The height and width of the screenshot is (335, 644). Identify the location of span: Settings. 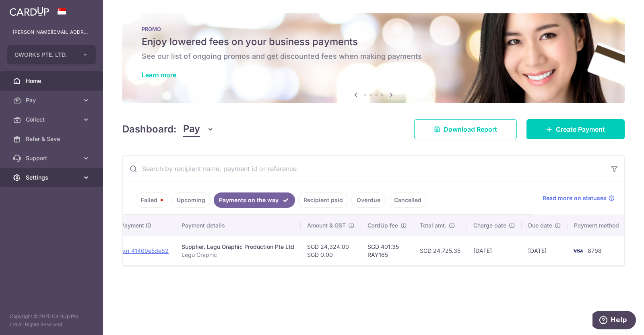
(52, 177).